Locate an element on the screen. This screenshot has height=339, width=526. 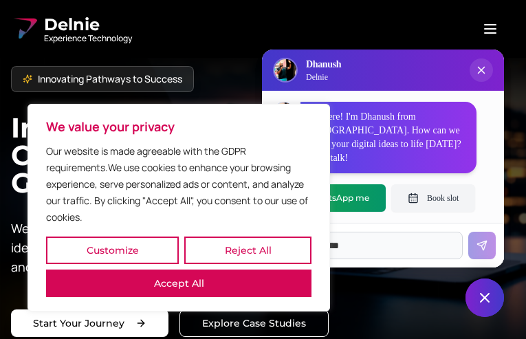
h3: Dhanush is located at coordinates (323, 65).